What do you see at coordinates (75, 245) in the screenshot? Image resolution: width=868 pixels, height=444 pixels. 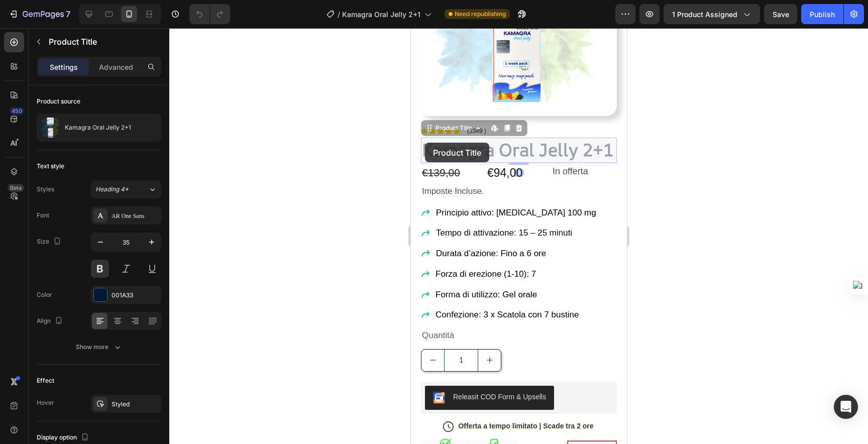 I see `span: Forza di erezione (1-10): 7` at bounding box center [75, 245].